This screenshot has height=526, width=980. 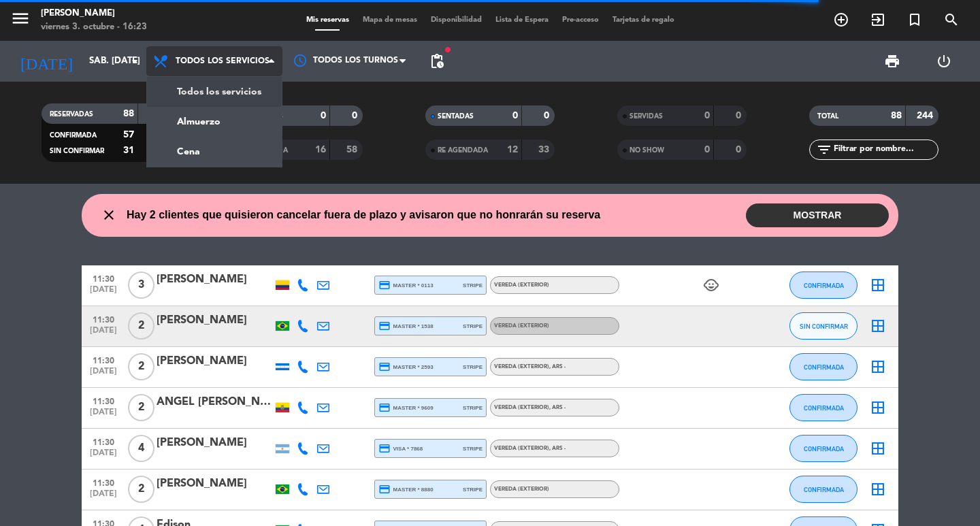 I want to click on span: SERVIDAS, so click(x=646, y=117).